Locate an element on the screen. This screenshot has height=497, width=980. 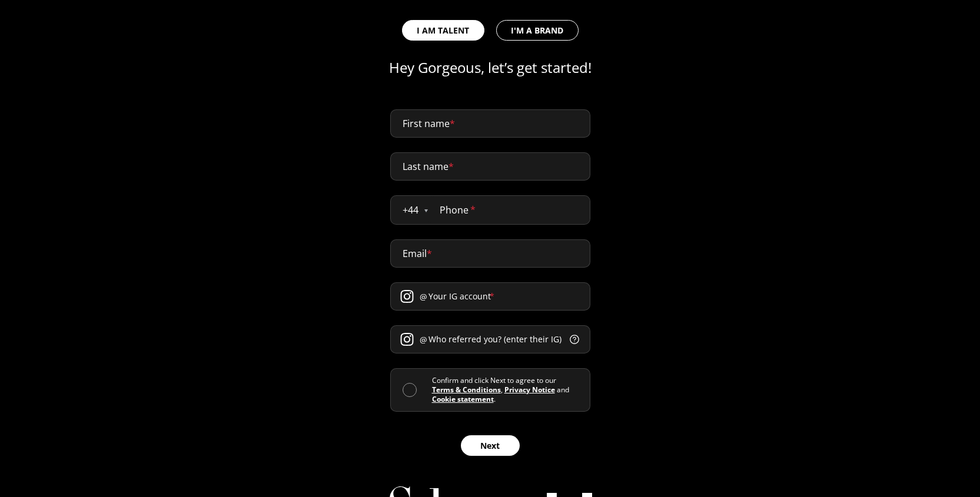
button: I AM TALENT is located at coordinates (443, 30).